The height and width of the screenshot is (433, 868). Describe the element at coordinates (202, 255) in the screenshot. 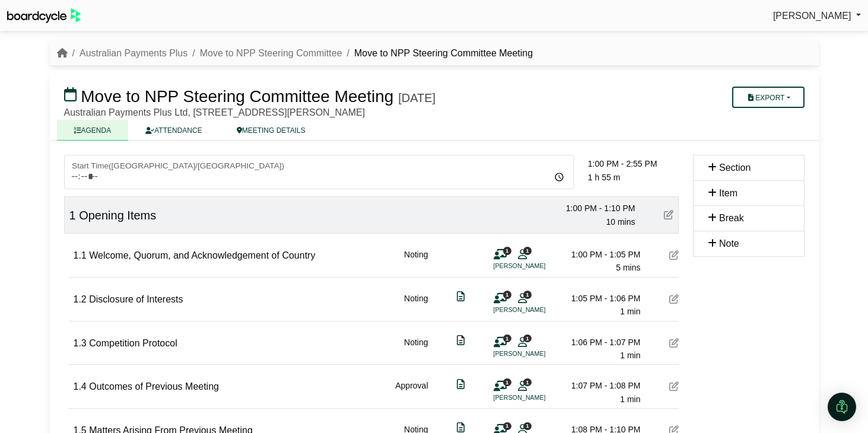

I see `span: Welcome, Quorum, and Acknowledgement of Country` at that location.